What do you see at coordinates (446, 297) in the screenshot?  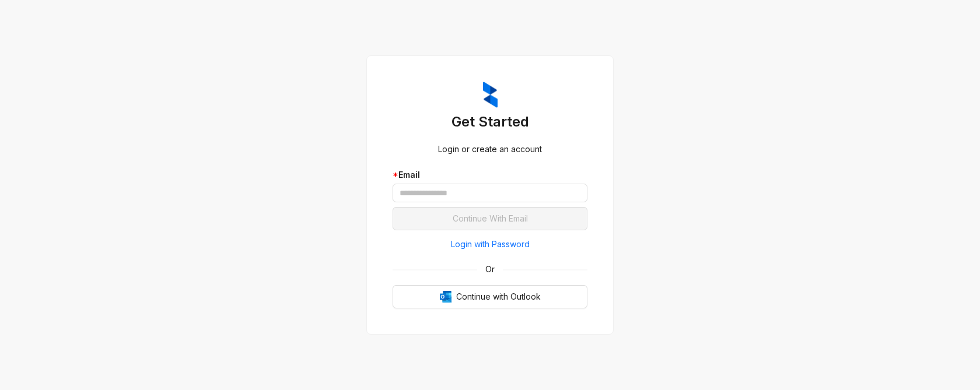 I see `img: Outlook` at bounding box center [446, 297].